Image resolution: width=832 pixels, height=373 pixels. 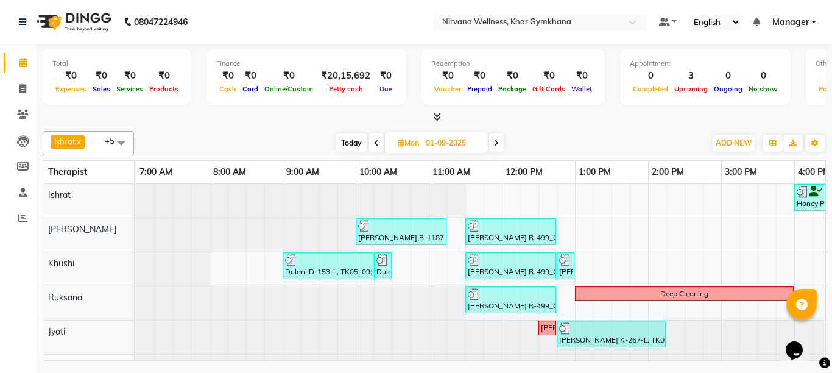 I want to click on input: 2025-09-01, so click(x=453, y=143).